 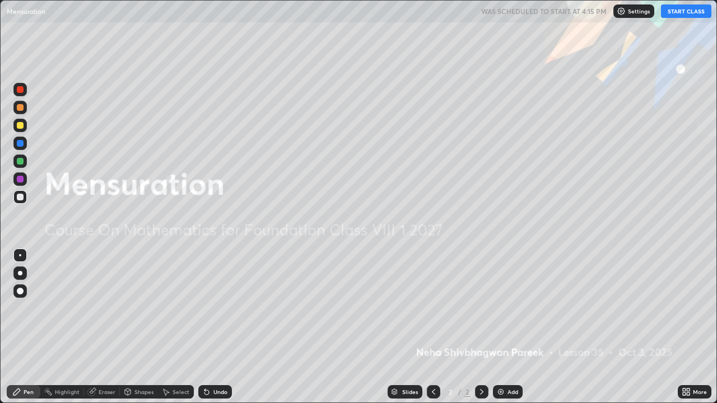 I want to click on div: Shapes, so click(x=144, y=392).